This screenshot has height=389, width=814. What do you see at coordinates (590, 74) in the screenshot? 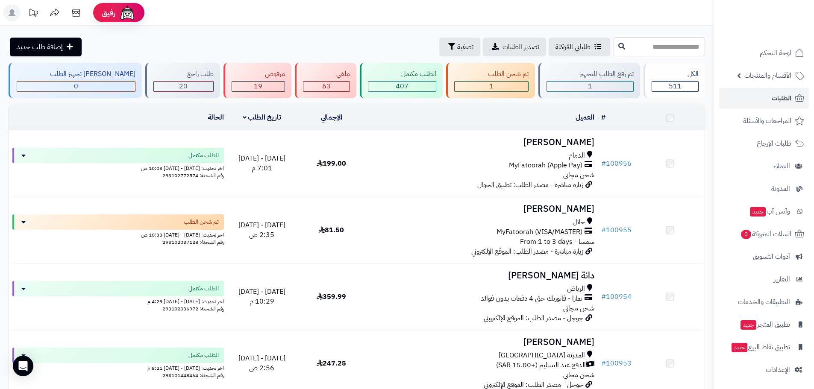
I see `div: تم رفع الطلب للتجهيز` at bounding box center [590, 74].